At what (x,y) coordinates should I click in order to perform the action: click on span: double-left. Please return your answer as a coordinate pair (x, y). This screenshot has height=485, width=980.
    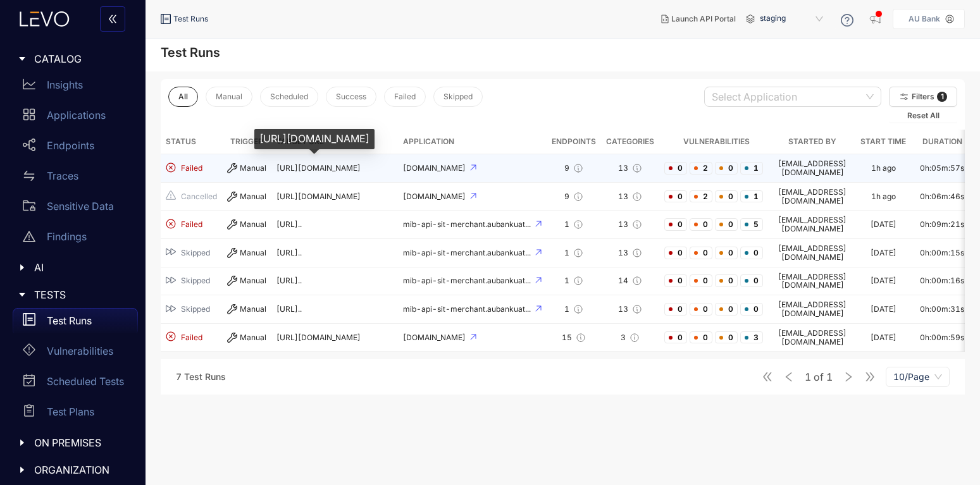
    Looking at the image, I should click on (112, 20).